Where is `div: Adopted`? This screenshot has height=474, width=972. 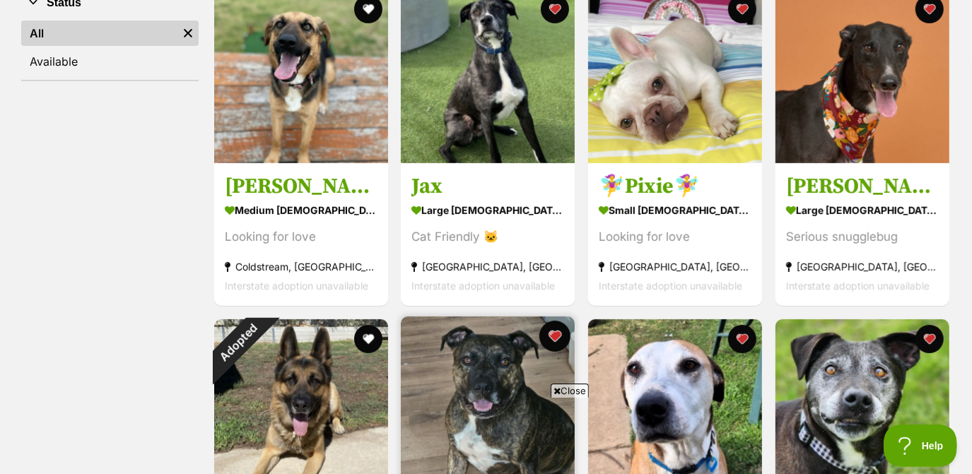
div: Adopted is located at coordinates (238, 343).